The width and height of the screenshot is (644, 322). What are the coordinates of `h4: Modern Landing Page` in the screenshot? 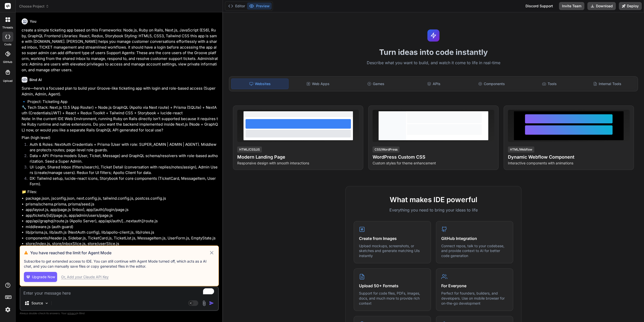 It's located at (298, 157).